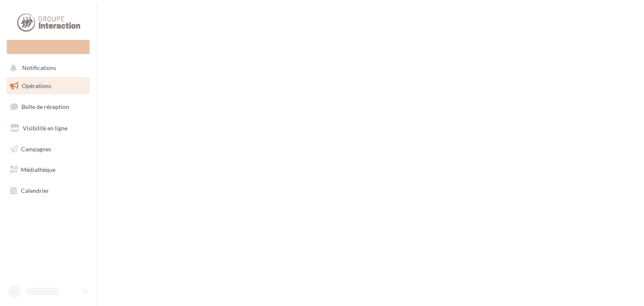 The width and height of the screenshot is (644, 306). What do you see at coordinates (45, 106) in the screenshot?
I see `span: Boîte de réception` at bounding box center [45, 106].